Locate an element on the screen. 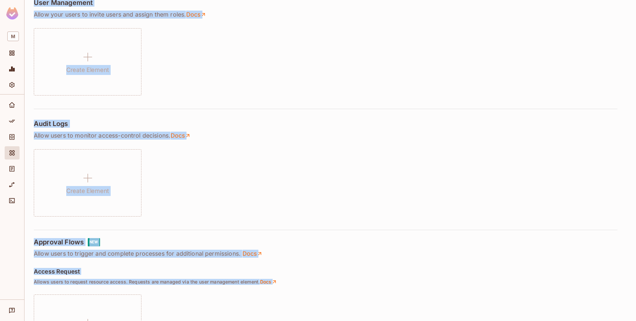 The height and width of the screenshot is (321, 636). div: Workspace: MiQ Digital is located at coordinates (12, 36).